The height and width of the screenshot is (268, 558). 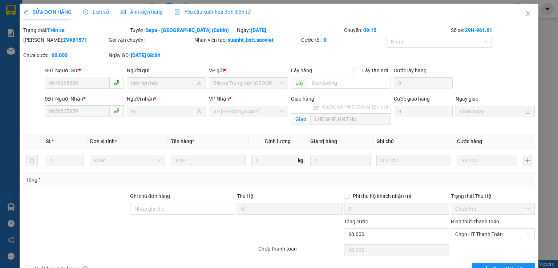 What do you see at coordinates (251, 40) in the screenshot?
I see `b: xuanht_bxtt.saoviet` at bounding box center [251, 40].